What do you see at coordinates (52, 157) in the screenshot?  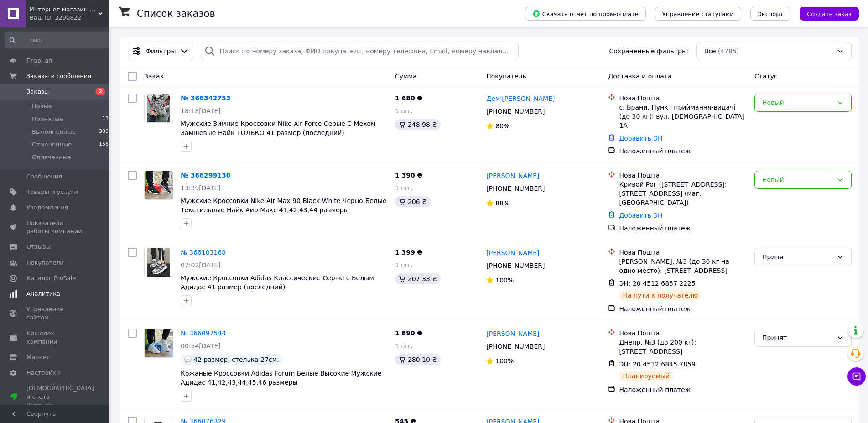 I see `span: Оплаченные` at bounding box center [52, 157].